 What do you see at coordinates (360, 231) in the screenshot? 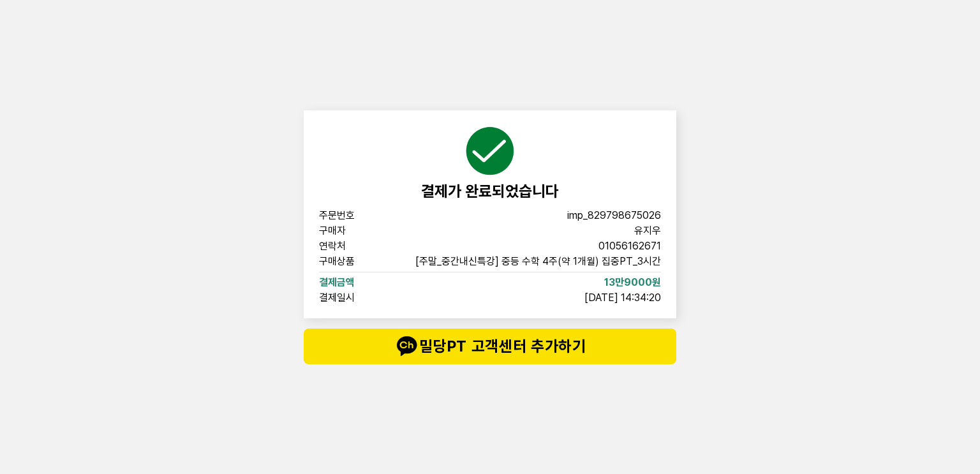
I see `span: 구매자` at bounding box center [360, 231].